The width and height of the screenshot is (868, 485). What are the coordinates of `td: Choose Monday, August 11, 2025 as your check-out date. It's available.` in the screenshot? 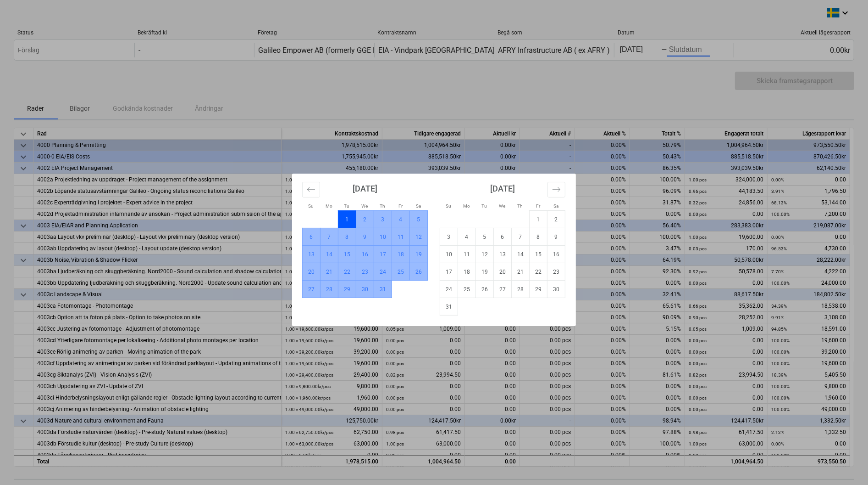 It's located at (467, 254).